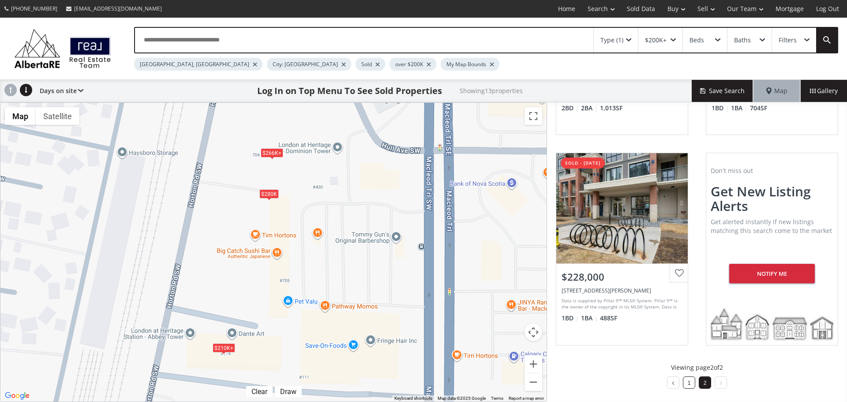  I want to click on div: Filters, so click(788, 40).